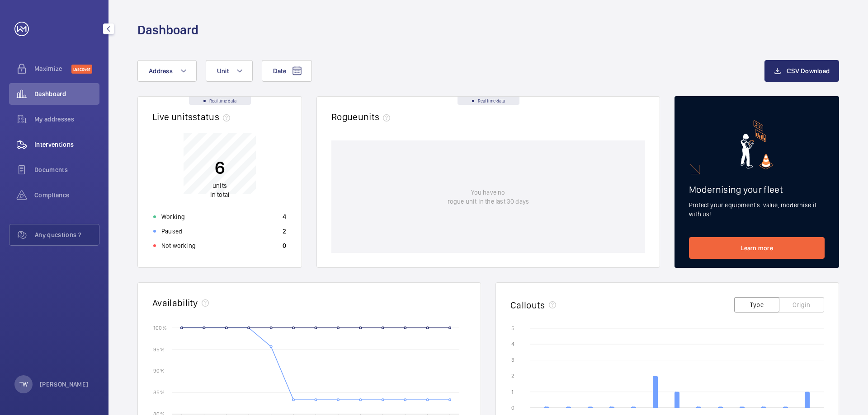 Image resolution: width=868 pixels, height=415 pixels. What do you see at coordinates (67, 195) in the screenshot?
I see `span: Compliance` at bounding box center [67, 195].